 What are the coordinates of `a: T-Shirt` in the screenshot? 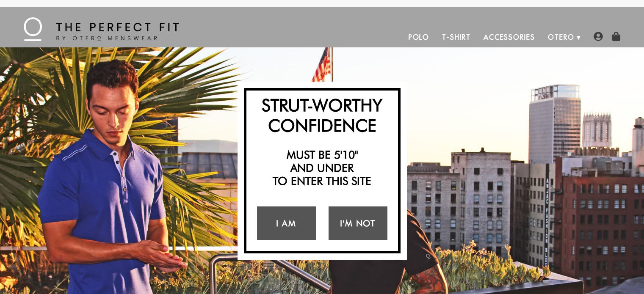 It's located at (456, 37).